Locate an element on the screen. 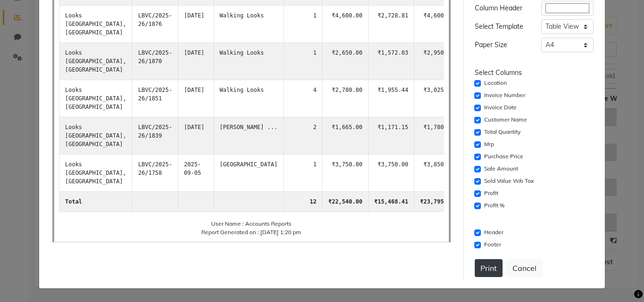  td: ₹15,468.41 is located at coordinates (391, 202).